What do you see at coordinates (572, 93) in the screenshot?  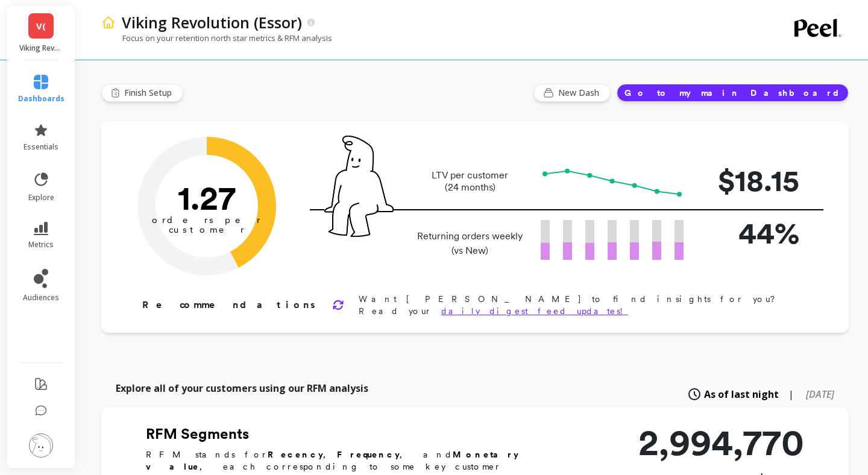 I see `button: New Dash` at bounding box center [572, 93].